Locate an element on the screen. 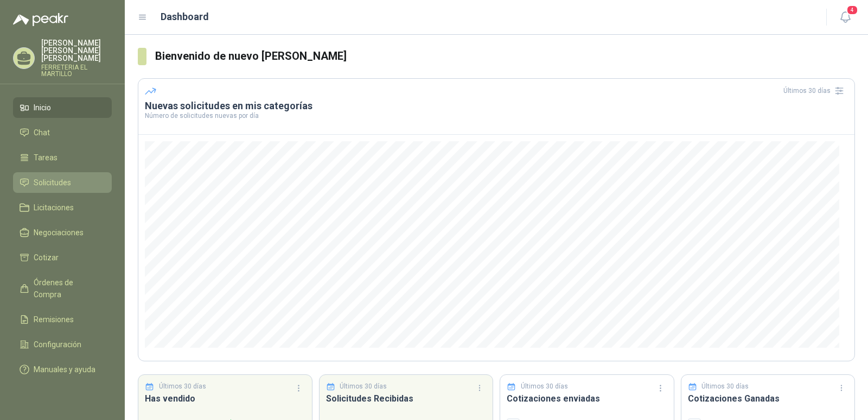 The width and height of the screenshot is (868, 420). p: Número de solicitudes nuevas por día is located at coordinates (496, 116).